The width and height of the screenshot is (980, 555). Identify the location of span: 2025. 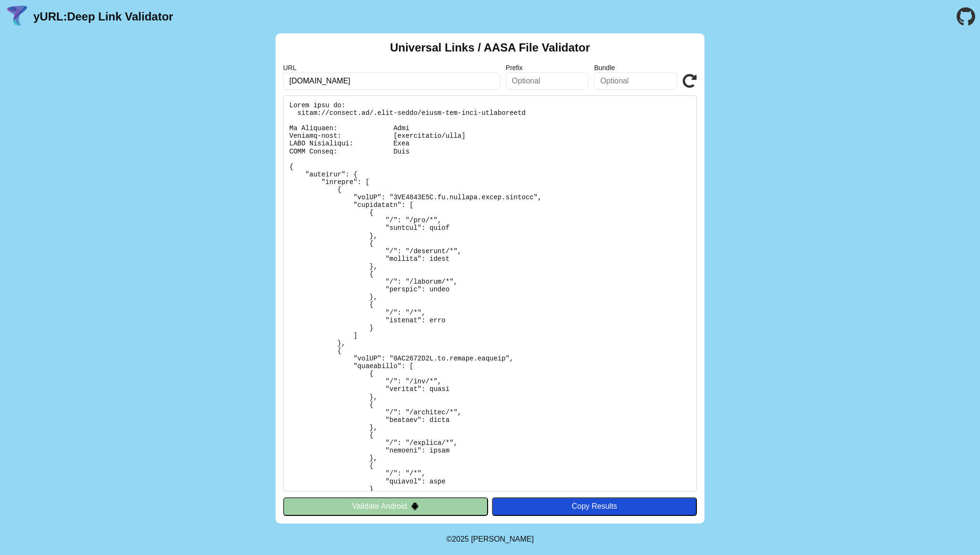
(460, 539).